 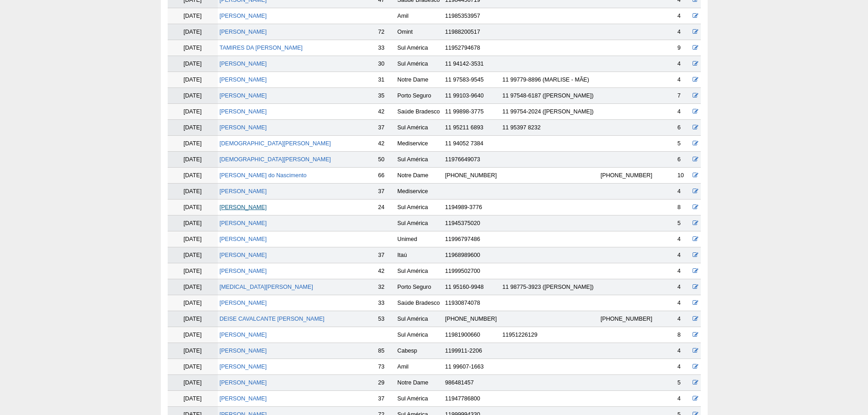 I want to click on td: 11 99607-1663, so click(x=472, y=367).